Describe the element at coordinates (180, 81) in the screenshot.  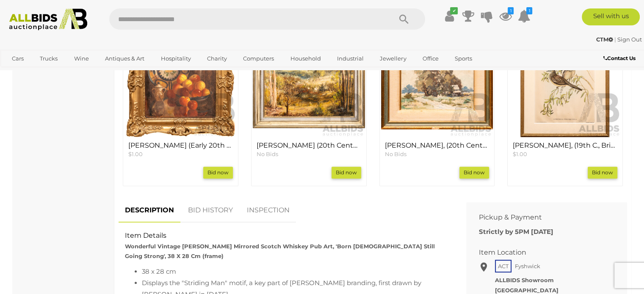
I see `img: Artist Unknown (Early 20th Century), Plate with Jug, Pot and Apples , Original Antique Oil on Can...` at that location.